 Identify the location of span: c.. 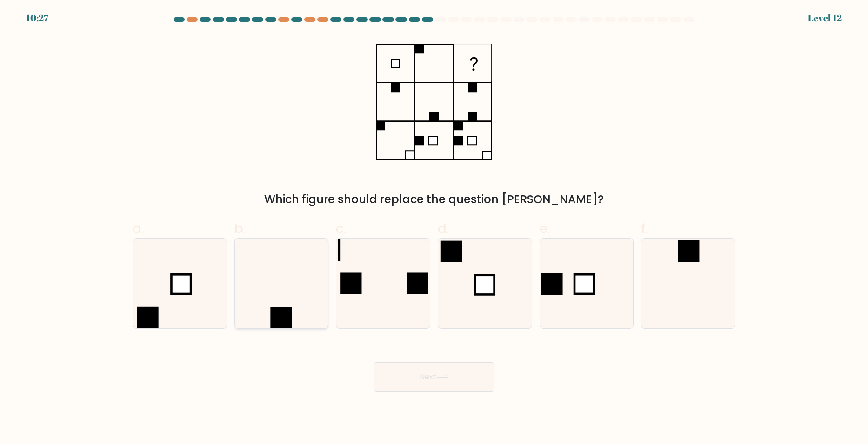
(341, 228).